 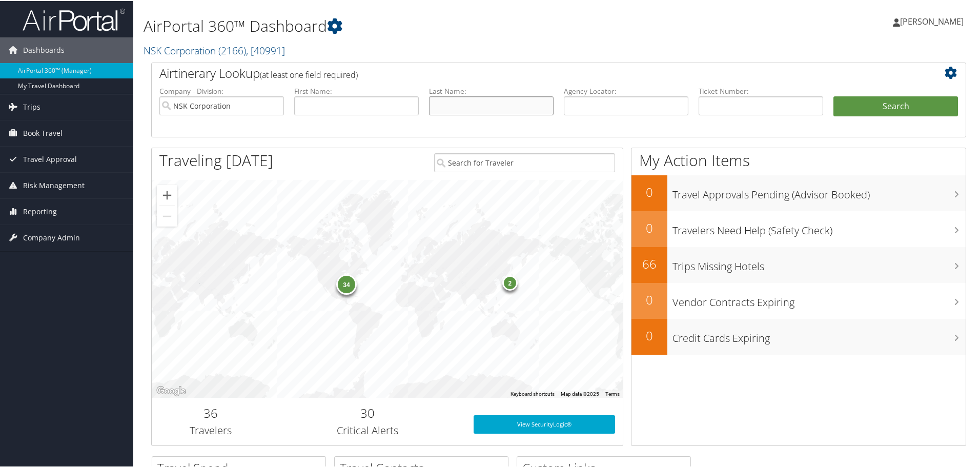 What do you see at coordinates (798, 336) in the screenshot?
I see `a: 0Credit Cards Expiring` at bounding box center [798, 336].